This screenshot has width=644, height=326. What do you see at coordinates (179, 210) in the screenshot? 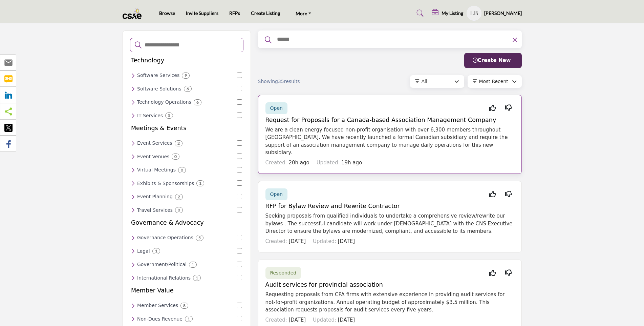
I see `div: 0 Results For Travel Services` at bounding box center [179, 210].